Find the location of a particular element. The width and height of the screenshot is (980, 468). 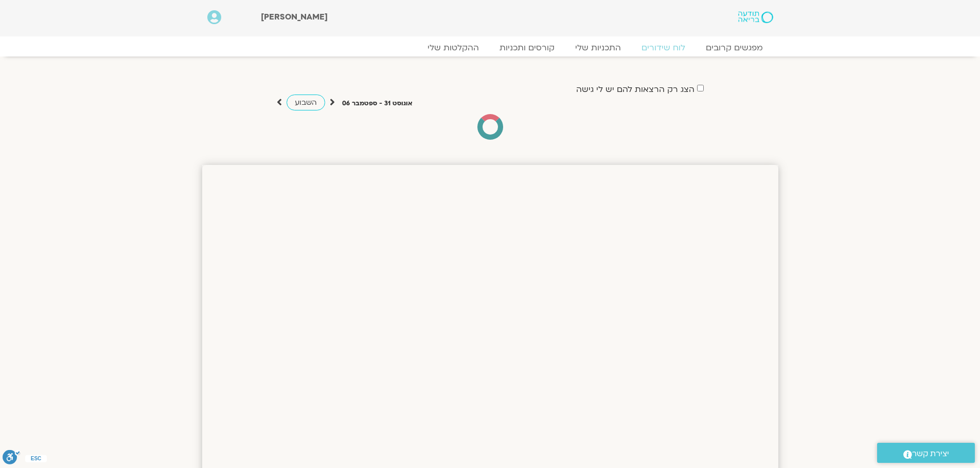

a: מפגשים קרובים is located at coordinates (734, 48).